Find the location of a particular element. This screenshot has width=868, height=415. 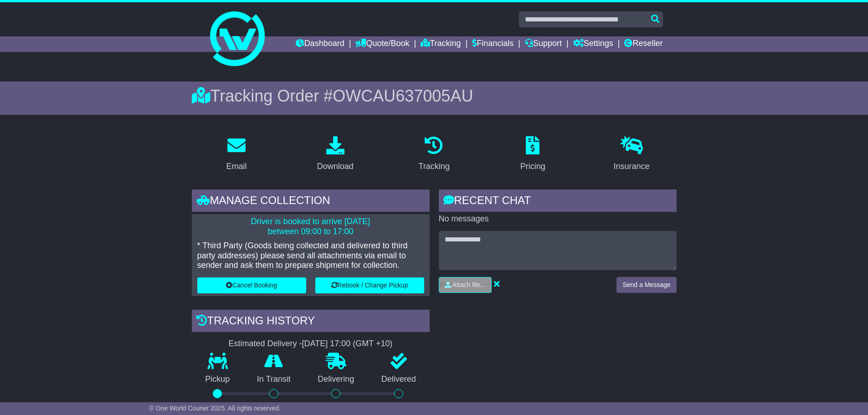

a: Download is located at coordinates (335, 154).